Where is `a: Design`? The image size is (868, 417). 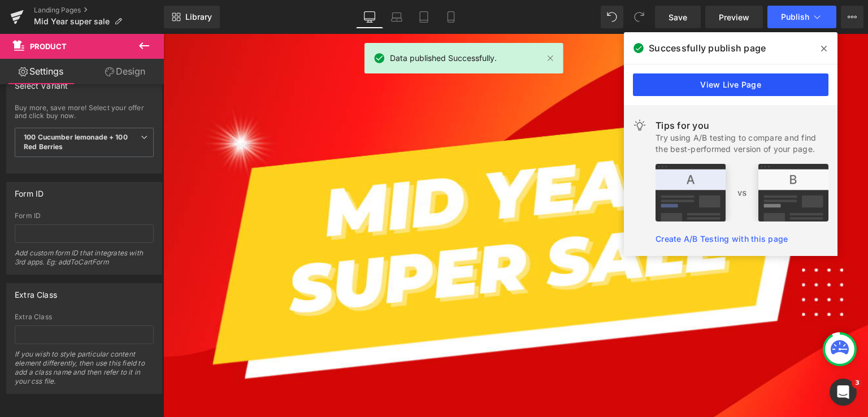 a: Design is located at coordinates (125, 71).